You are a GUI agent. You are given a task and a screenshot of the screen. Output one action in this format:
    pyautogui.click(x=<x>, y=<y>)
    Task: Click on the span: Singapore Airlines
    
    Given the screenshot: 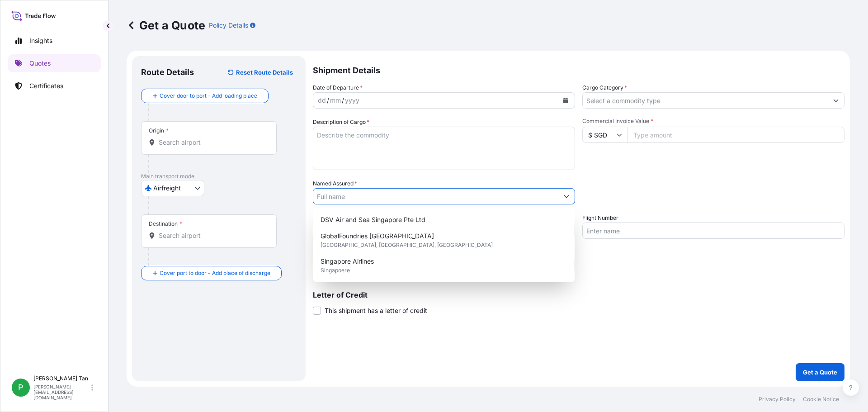 What is the action you would take?
    pyautogui.click(x=347, y=261)
    